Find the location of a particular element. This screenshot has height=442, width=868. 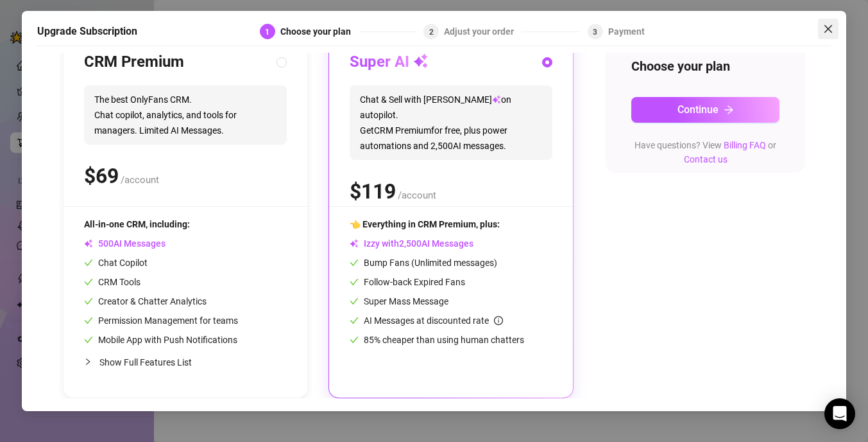

span: Chat Copilot is located at coordinates (116, 263).